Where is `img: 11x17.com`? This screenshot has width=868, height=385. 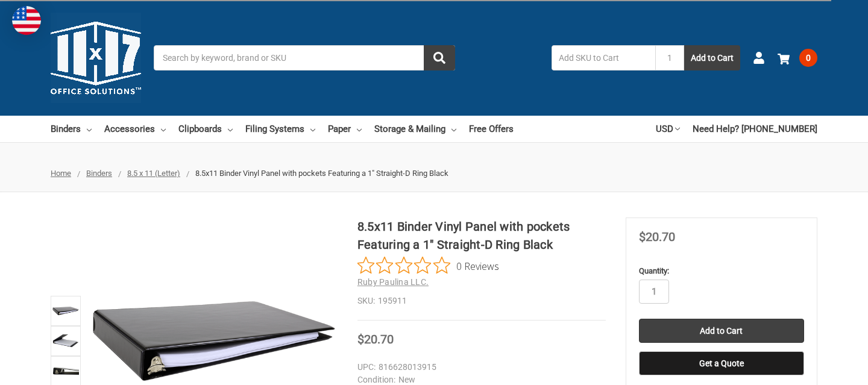 img: 11x17.com is located at coordinates (96, 58).